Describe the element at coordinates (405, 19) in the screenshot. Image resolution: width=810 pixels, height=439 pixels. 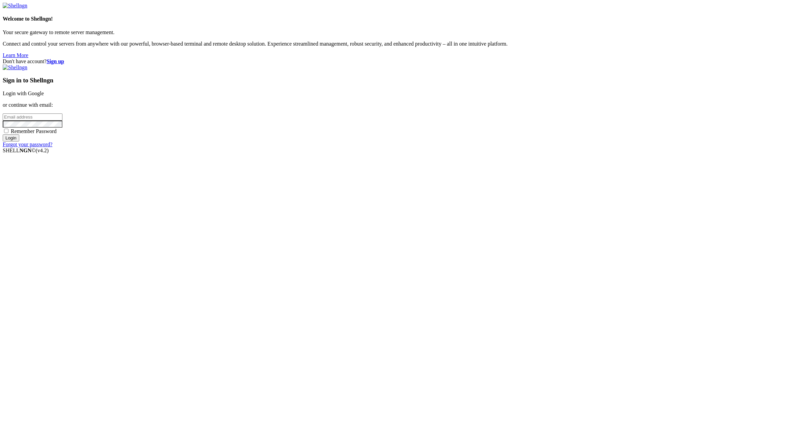
I see `h4: Welcome to Shellngn!` at that location.